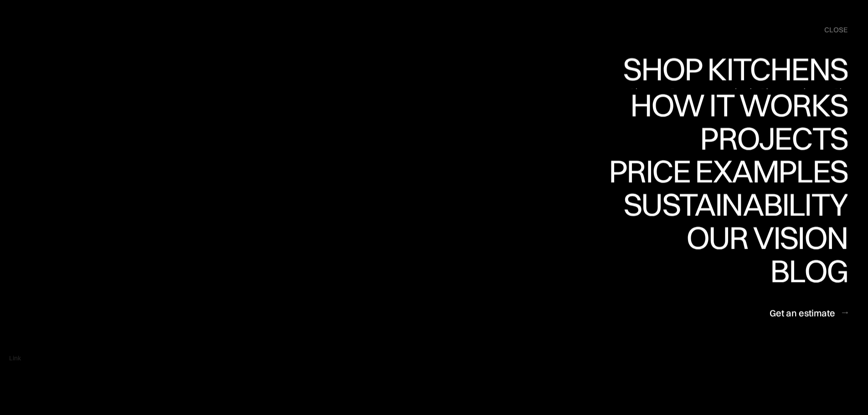 This screenshot has height=415, width=868. I want to click on a: Price examplesPrice examples, so click(728, 172).